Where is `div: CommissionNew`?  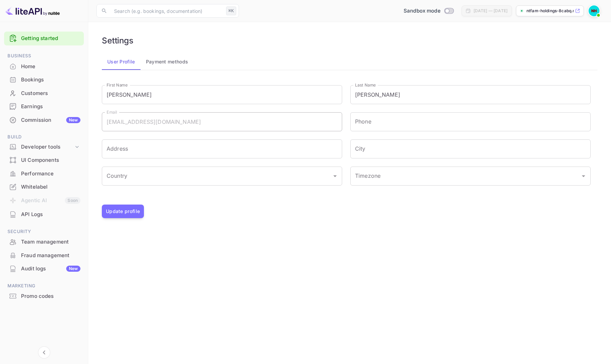 div: CommissionNew is located at coordinates (44, 120).